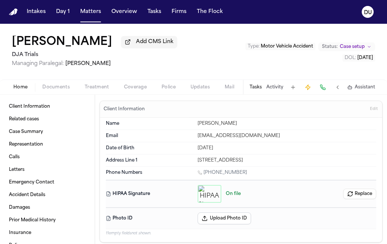  What do you see at coordinates (323, 87) in the screenshot?
I see `button: Make a Call` at bounding box center [323, 87].